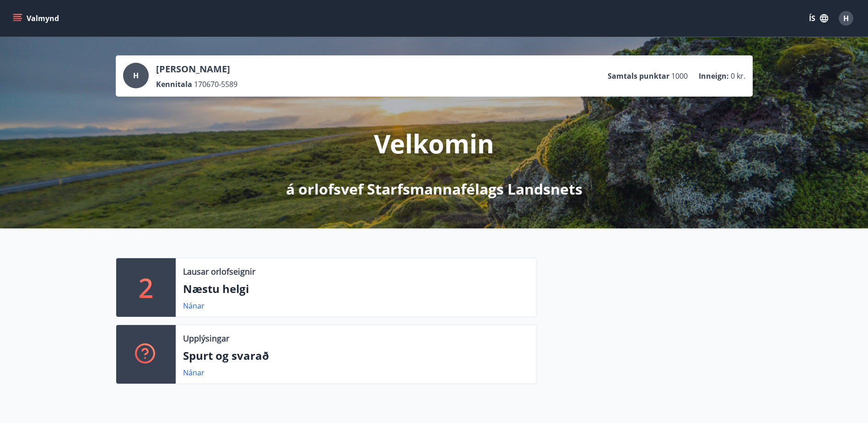  I want to click on p: á orlofsvef Starfsmannafélags Landsnets, so click(434, 189).